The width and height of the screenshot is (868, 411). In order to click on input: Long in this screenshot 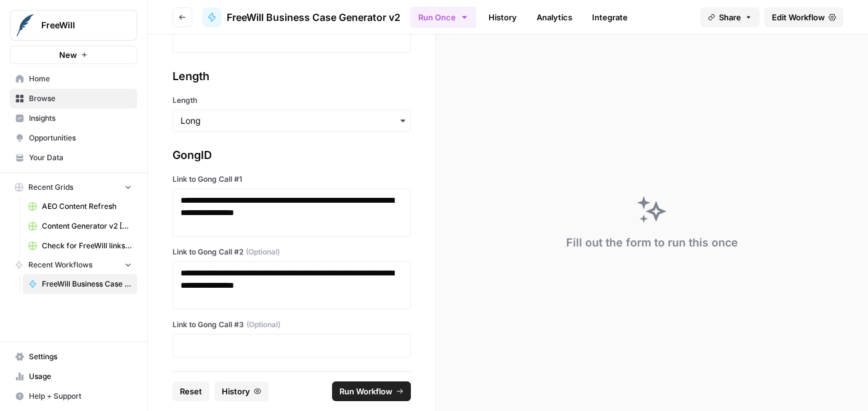, I will do `click(292, 121)`.